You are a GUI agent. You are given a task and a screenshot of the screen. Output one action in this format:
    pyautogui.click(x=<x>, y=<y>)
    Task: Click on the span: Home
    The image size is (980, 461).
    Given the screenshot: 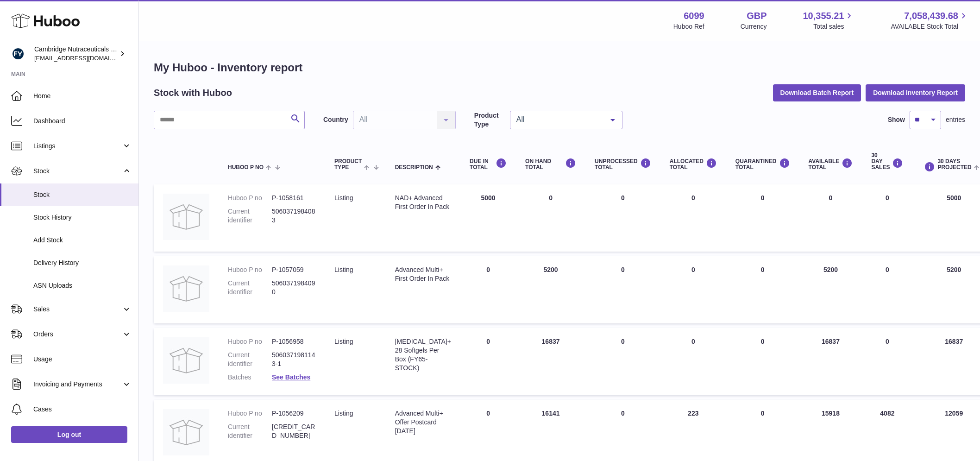 What is the action you would take?
    pyautogui.click(x=82, y=96)
    